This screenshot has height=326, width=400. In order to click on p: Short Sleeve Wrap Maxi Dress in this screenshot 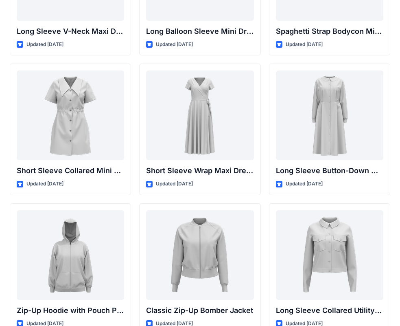, I will do `click(200, 171)`.